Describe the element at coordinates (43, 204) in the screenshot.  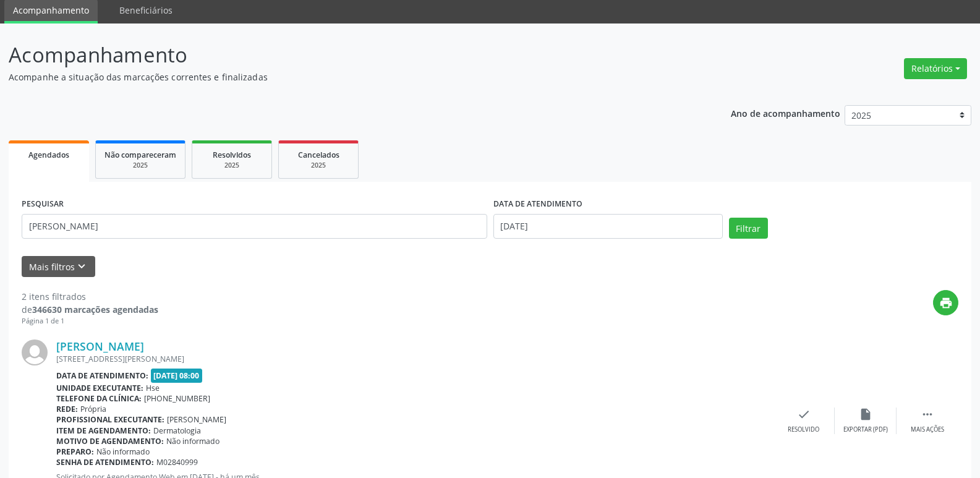
I see `label: PESQUISAR` at that location.